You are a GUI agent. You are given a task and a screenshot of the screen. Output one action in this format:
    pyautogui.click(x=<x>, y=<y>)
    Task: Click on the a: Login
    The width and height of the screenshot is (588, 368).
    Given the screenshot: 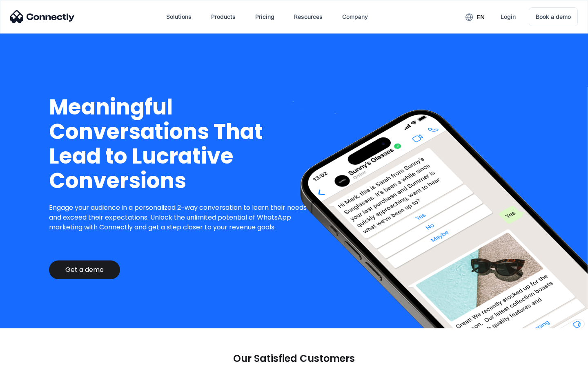 What is the action you would take?
    pyautogui.click(x=508, y=17)
    